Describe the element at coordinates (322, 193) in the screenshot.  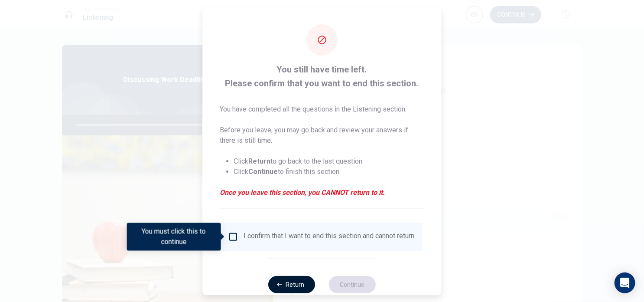
I see `em: Once you leave this section, you CANNOT return to it.` at that location.